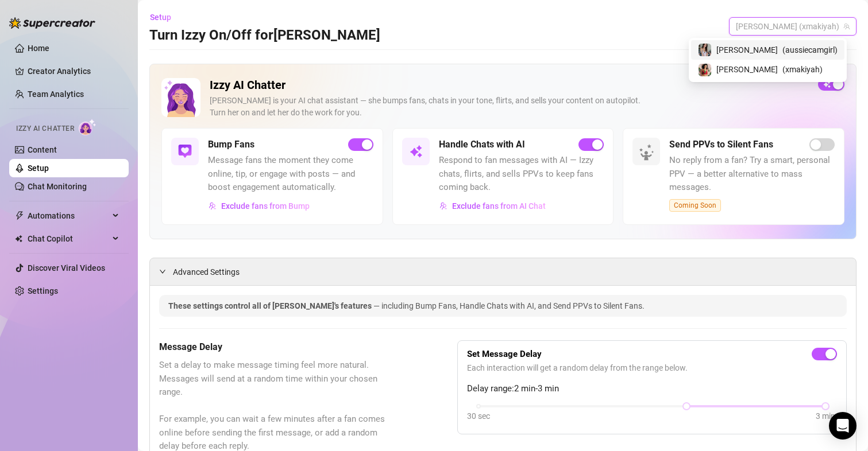 The width and height of the screenshot is (868, 451). Describe the element at coordinates (810, 50) in the screenshot. I see `span: ( aussiecamgirl )` at that location.